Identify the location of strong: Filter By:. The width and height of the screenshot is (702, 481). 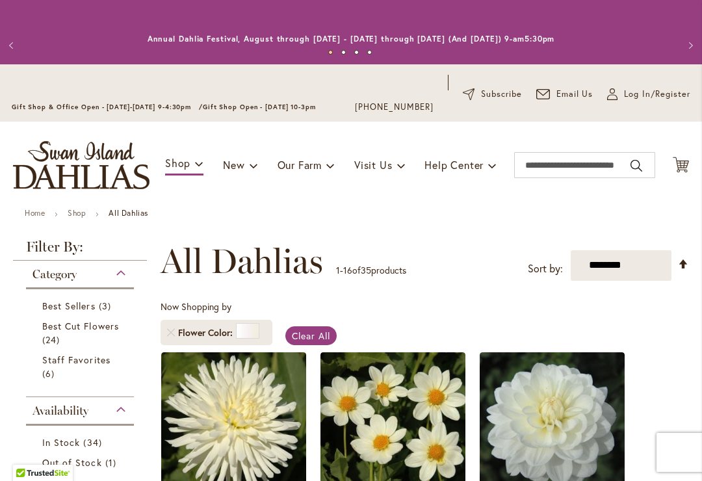
(80, 250).